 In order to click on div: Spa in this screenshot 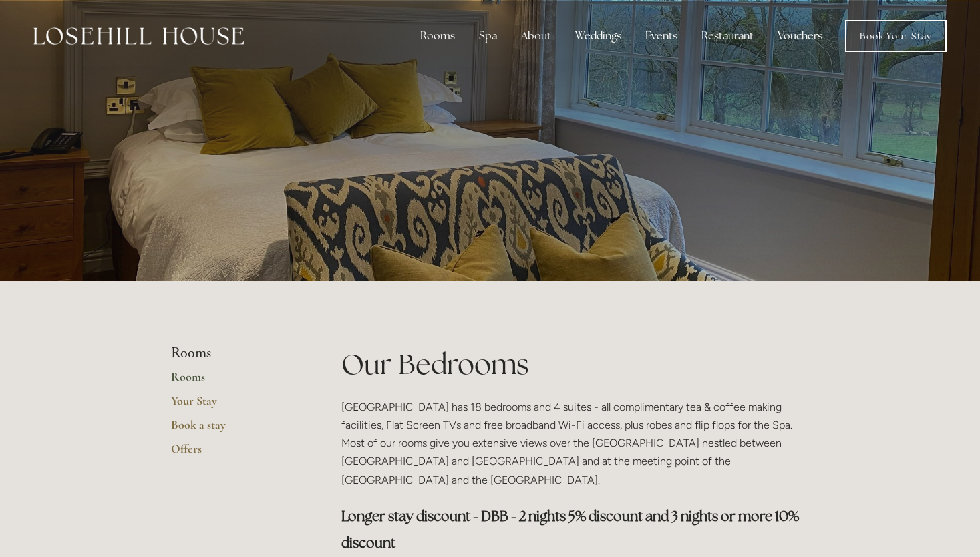, I will do `click(488, 36)`.